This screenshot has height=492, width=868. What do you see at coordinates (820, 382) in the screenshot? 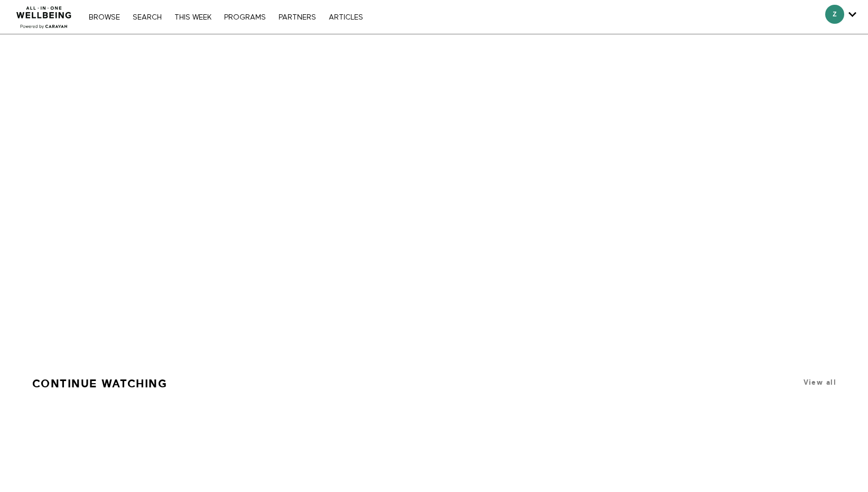
I see `span: View all` at bounding box center [820, 382].